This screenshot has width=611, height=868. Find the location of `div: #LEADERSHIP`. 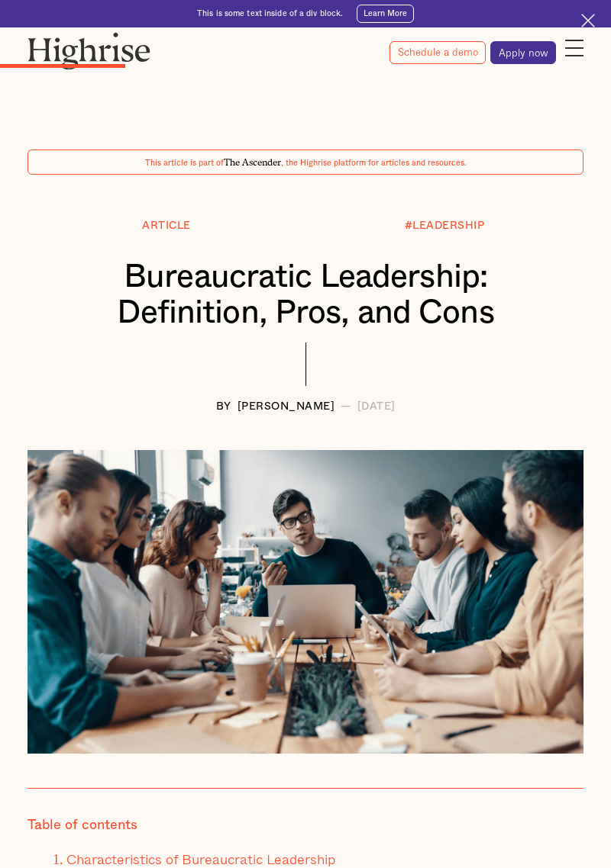

div: #LEADERSHIP is located at coordinates (444, 226).